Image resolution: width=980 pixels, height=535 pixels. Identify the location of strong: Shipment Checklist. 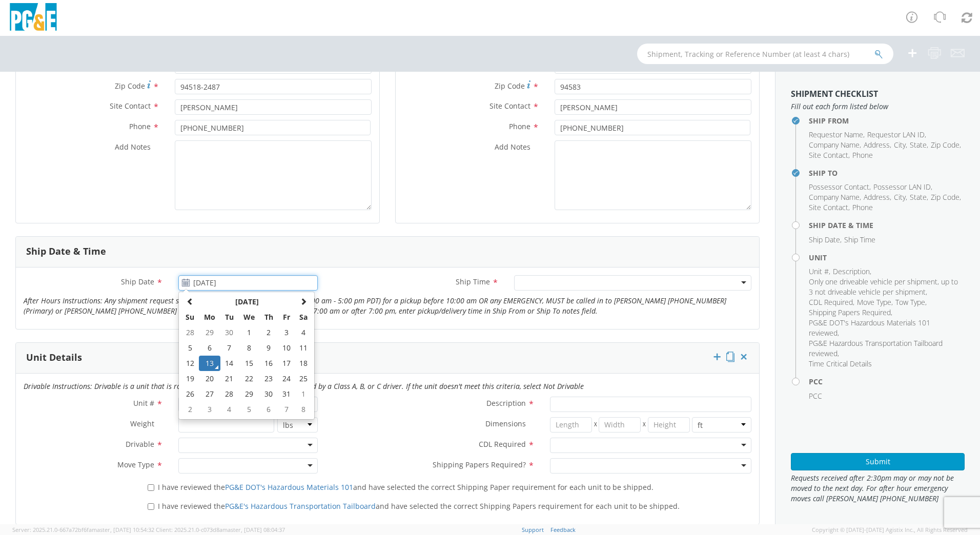
(834, 94).